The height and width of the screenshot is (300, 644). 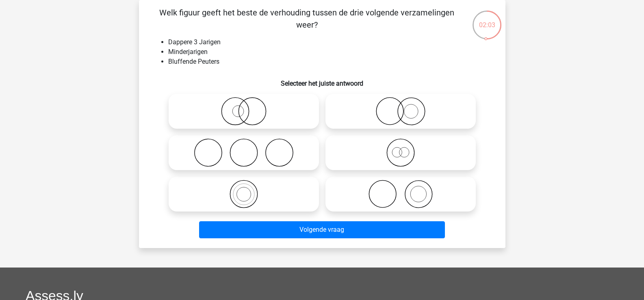 I want to click on li: Bluffende Peuters, so click(x=331, y=62).